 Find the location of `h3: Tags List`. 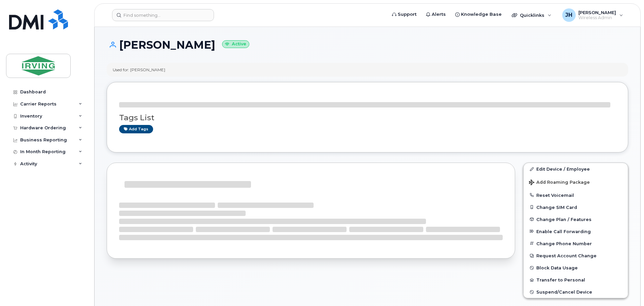

h3: Tags List is located at coordinates (367, 118).